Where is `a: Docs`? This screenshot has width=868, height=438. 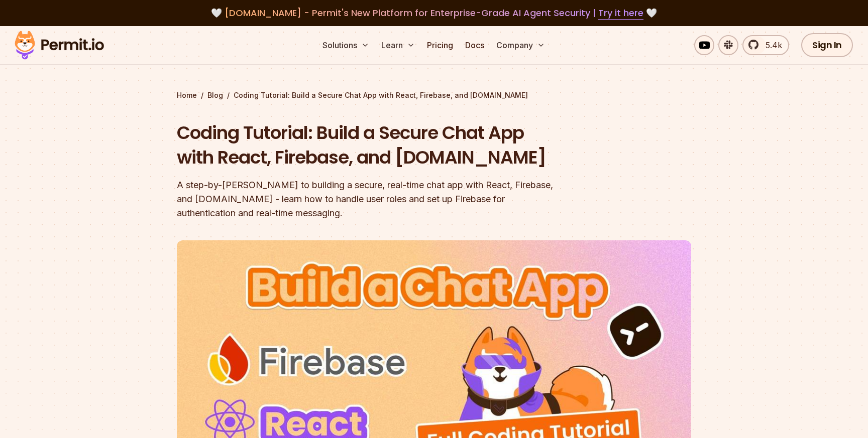 a: Docs is located at coordinates (475, 45).